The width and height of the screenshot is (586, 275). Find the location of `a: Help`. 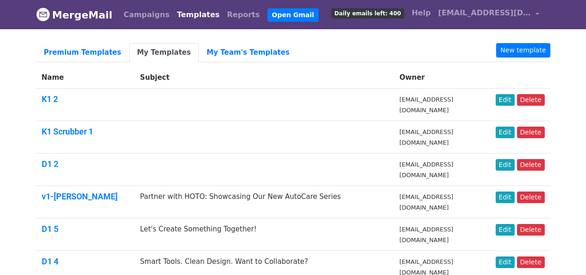

a: Help is located at coordinates (421, 13).